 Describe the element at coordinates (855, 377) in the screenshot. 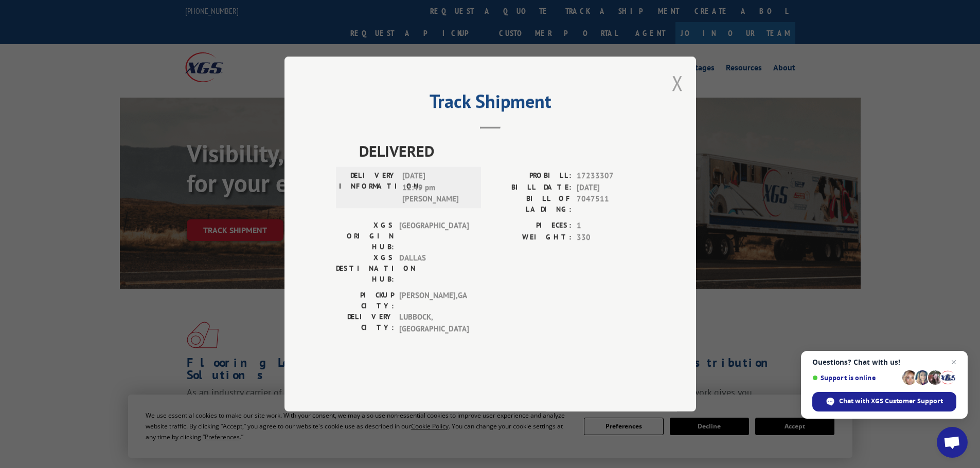

I see `span: Support is online` at that location.